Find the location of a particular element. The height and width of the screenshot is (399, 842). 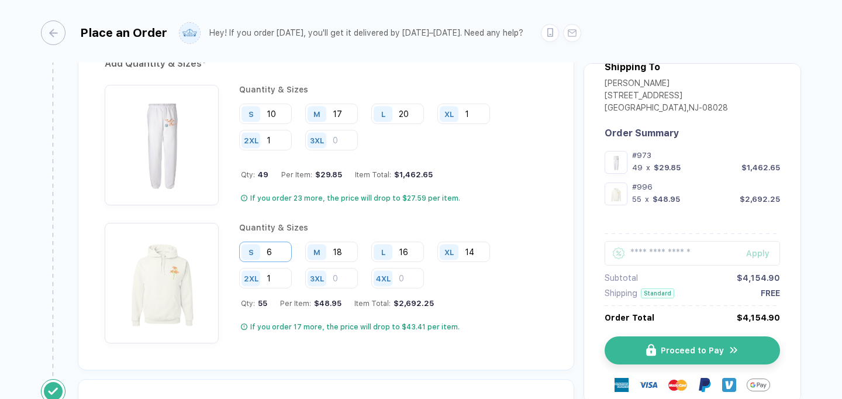

div: Place an Order is located at coordinates (123, 33).